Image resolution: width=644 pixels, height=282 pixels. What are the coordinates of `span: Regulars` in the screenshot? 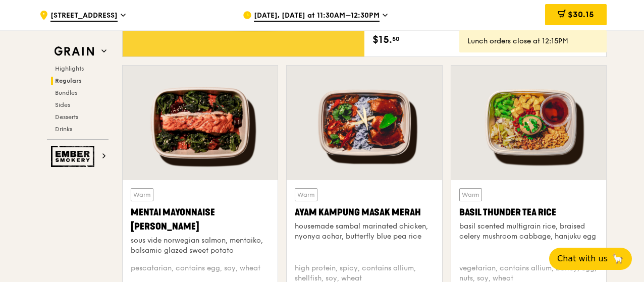 It's located at (68, 81).